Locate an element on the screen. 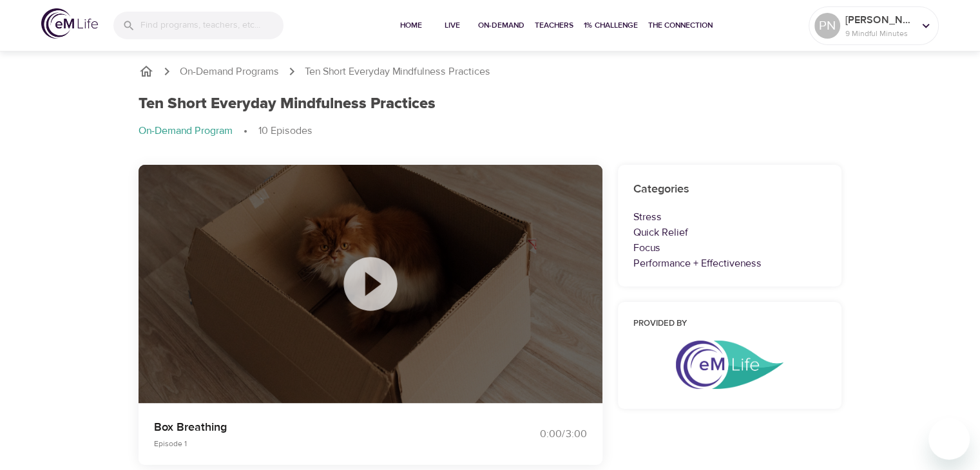 The width and height of the screenshot is (980, 470). span: Home is located at coordinates (411, 25).